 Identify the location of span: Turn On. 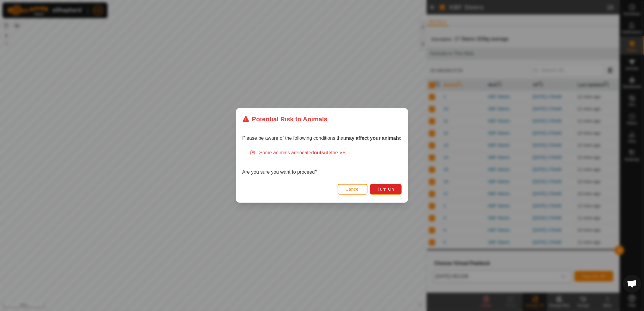
(386, 189).